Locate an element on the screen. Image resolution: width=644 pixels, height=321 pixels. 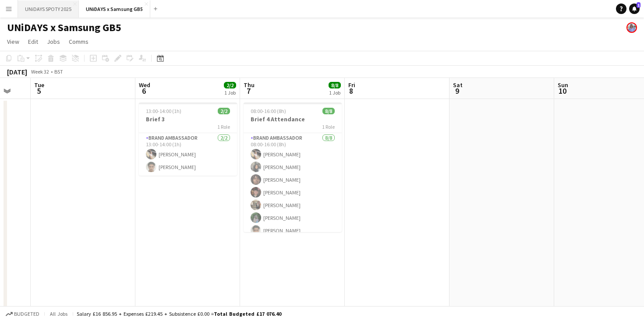
h3: Brief 4 Attendance is located at coordinates (293, 119).